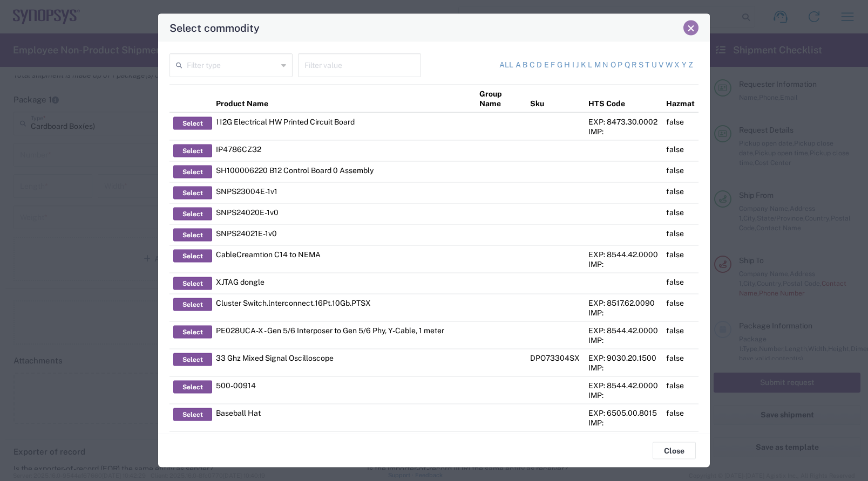 Image resolution: width=868 pixels, height=481 pixels. Describe the element at coordinates (506, 65) in the screenshot. I see `a: All` at that location.